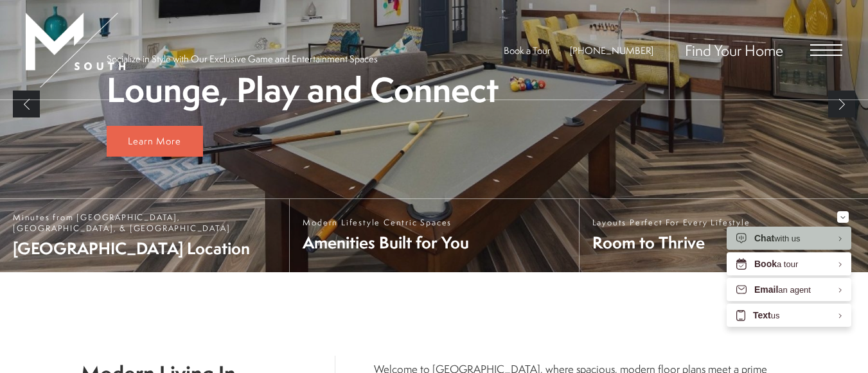 This screenshot has height=373, width=868. I want to click on span: Room to Thrive, so click(671, 242).